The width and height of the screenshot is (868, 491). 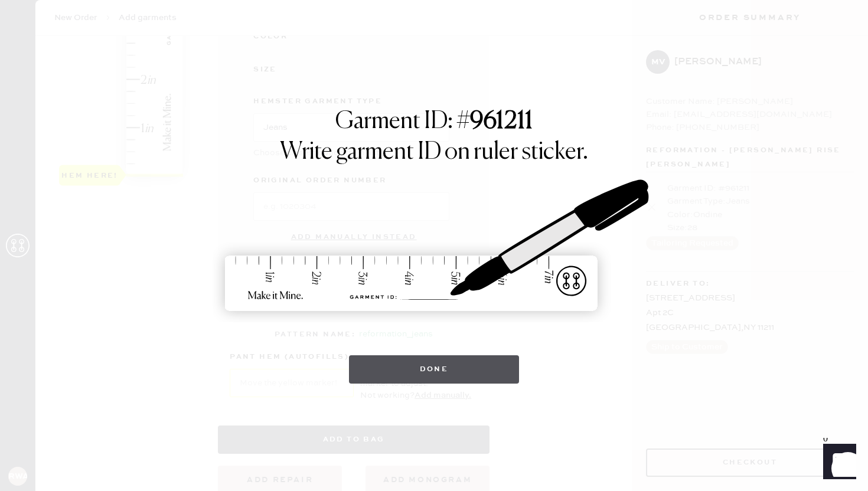 I want to click on h1: Write garment ID on ruler sticker., so click(x=434, y=152).